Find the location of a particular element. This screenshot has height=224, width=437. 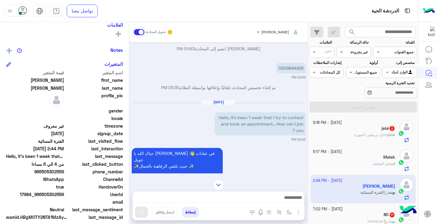

label: العلامات is located at coordinates (321, 43).